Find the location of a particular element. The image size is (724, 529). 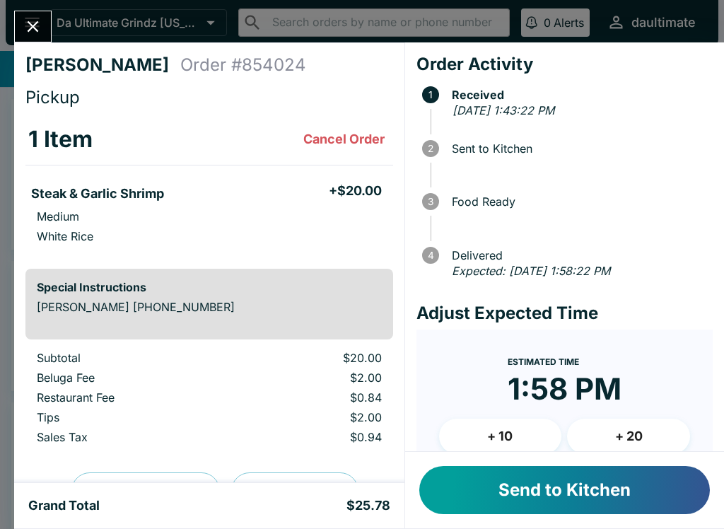

p: $0.84 is located at coordinates (312, 397).